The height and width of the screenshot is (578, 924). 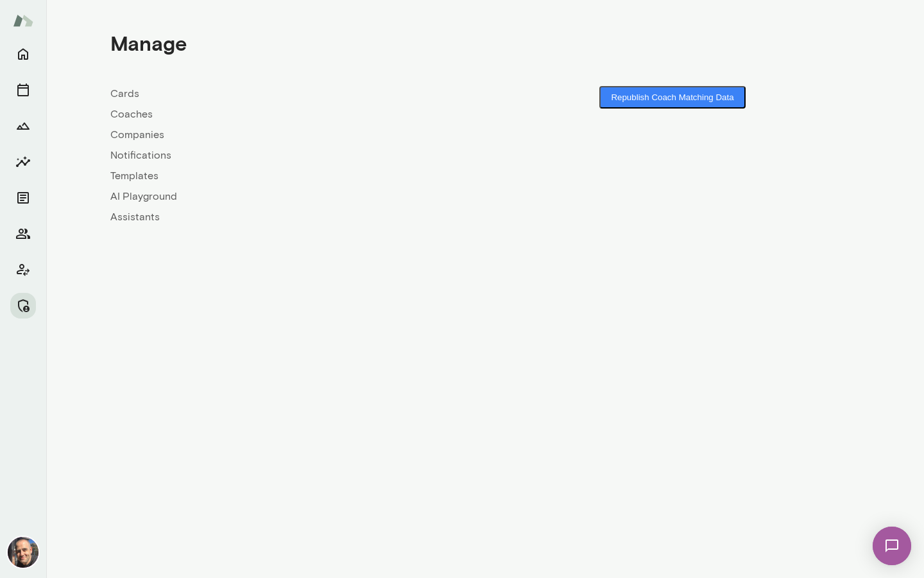 What do you see at coordinates (23, 270) in the screenshot?
I see `button: Client app` at bounding box center [23, 270].